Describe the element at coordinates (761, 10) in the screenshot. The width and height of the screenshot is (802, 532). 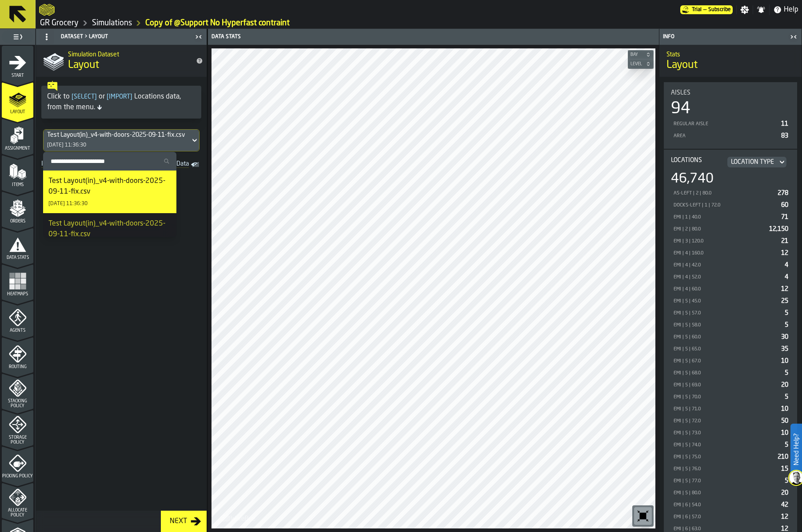
I see `label: button-toggle-Notifications` at that location.